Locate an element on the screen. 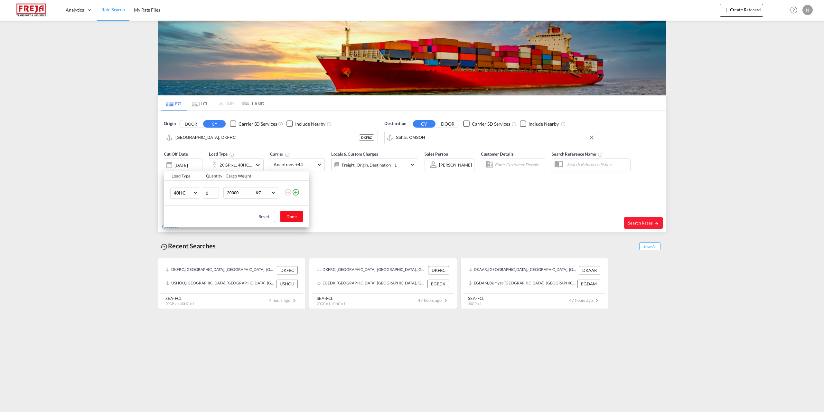 The image size is (824, 412). span: 40HC is located at coordinates (183, 193).